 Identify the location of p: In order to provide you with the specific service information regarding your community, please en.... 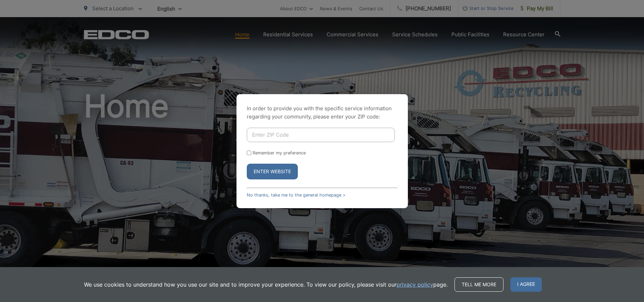
(322, 113).